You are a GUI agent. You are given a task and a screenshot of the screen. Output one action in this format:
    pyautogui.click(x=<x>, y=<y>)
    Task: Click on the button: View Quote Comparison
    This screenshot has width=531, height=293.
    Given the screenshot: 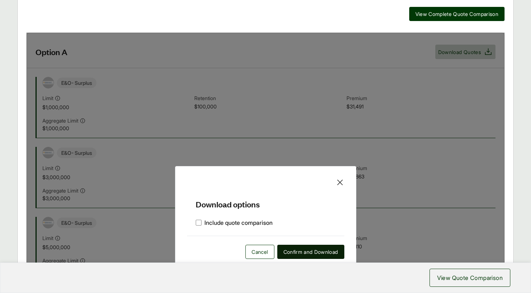 What is the action you would take?
    pyautogui.click(x=470, y=278)
    